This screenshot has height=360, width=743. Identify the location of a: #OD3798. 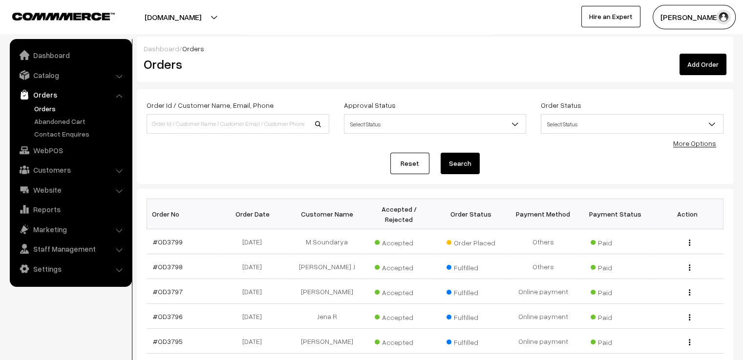
(168, 267).